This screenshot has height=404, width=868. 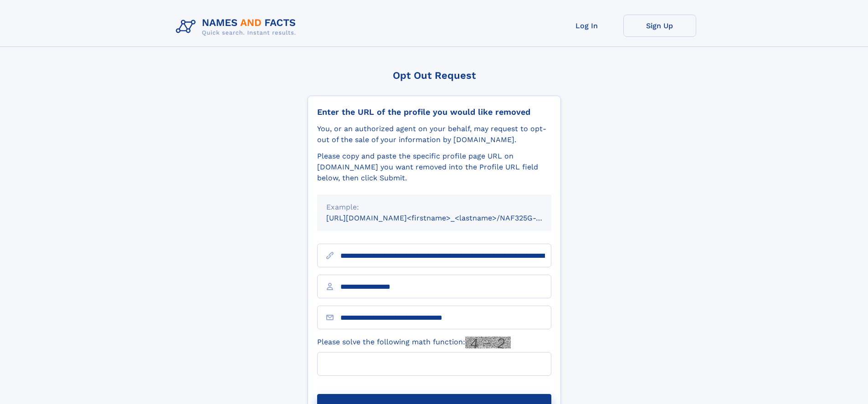 What do you see at coordinates (434, 135) in the screenshot?
I see `div: You, or an authorized agent on your behalf, may request to opt-out of the sale of your informatio...` at bounding box center [434, 135].